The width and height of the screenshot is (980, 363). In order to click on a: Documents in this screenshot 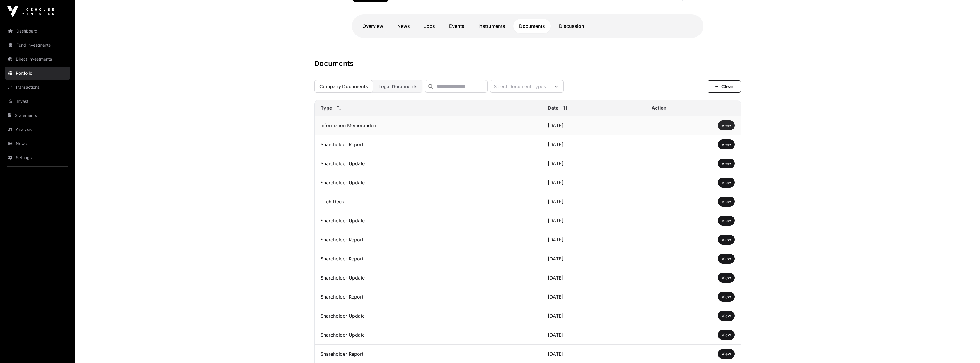, I will do `click(532, 26)`.